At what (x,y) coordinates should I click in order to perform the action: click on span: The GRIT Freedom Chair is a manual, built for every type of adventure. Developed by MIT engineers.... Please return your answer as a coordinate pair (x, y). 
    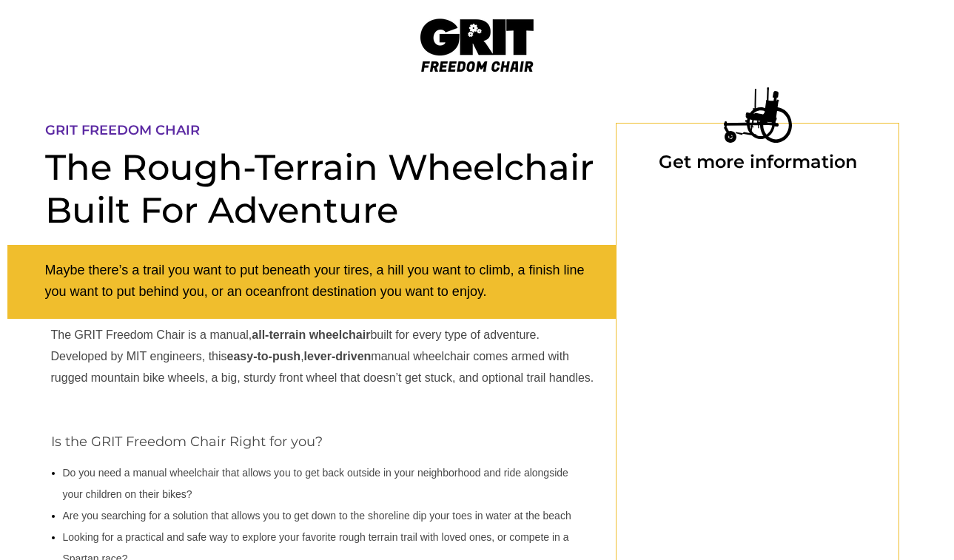
    Looking at the image, I should click on (323, 356).